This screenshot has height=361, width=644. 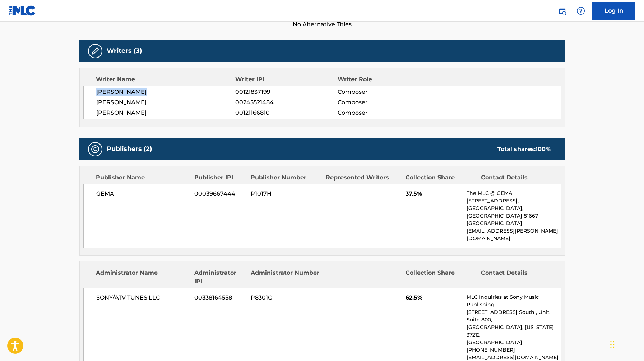 I want to click on span: 100 %, so click(x=543, y=149).